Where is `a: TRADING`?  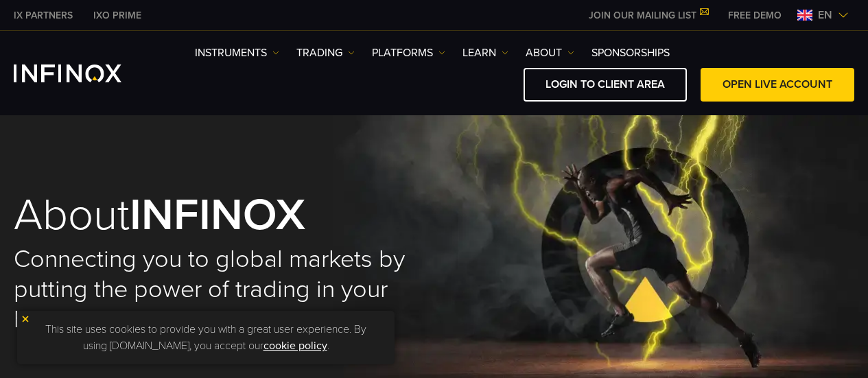
a: TRADING is located at coordinates (325, 53).